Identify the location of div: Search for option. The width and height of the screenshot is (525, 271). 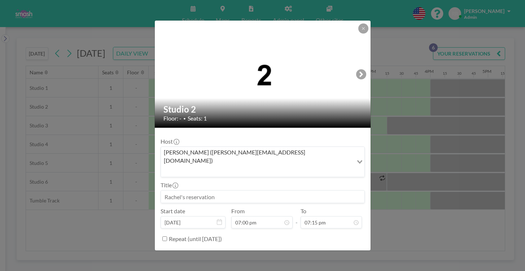
(263, 162).